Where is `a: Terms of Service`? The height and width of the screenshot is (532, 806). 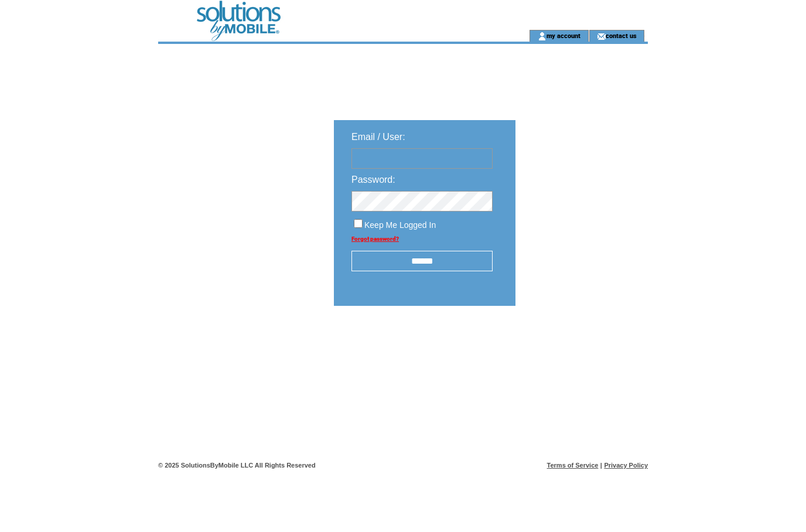 a: Terms of Service is located at coordinates (573, 465).